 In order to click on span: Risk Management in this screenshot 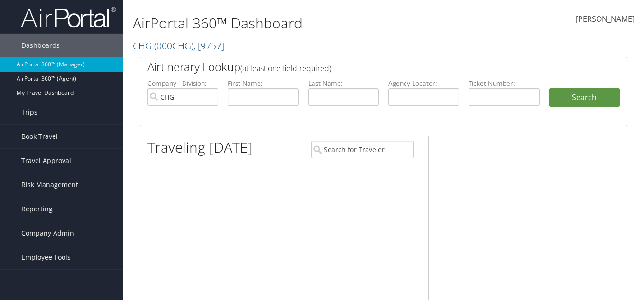, I will do `click(49, 185)`.